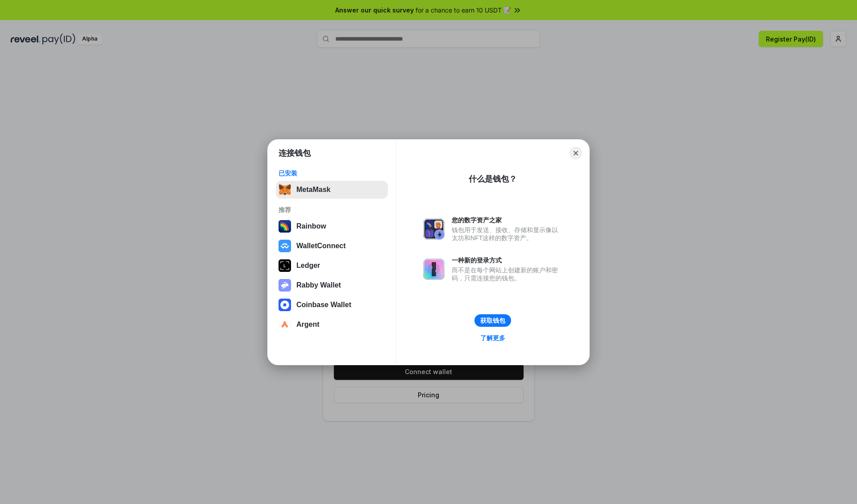 This screenshot has height=504, width=857. Describe the element at coordinates (332, 285) in the screenshot. I see `button: Rabby Wallet` at that location.